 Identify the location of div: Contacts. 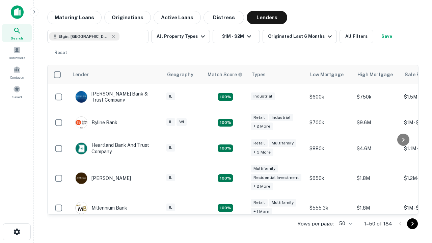
(17, 72).